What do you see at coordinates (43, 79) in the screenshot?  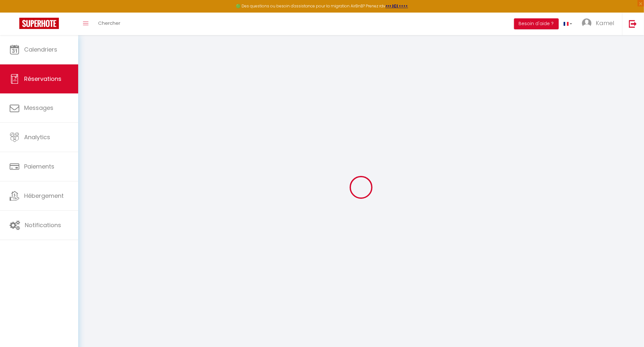 I see `span: Réservations` at bounding box center [43, 79].